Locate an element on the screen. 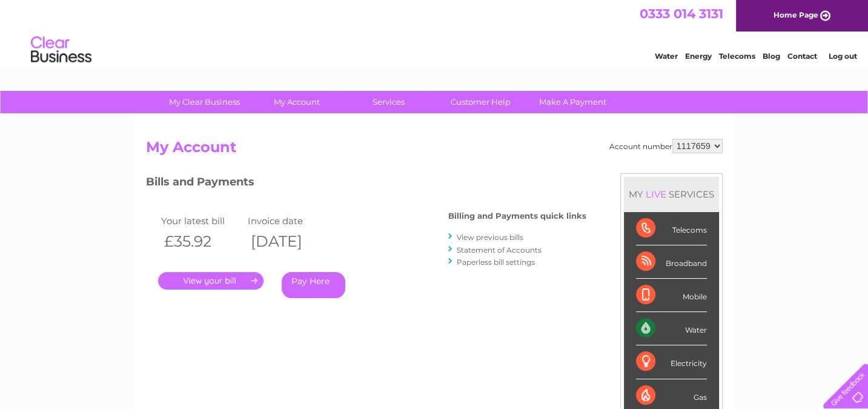 The width and height of the screenshot is (868, 409). a: Water is located at coordinates (666, 56).